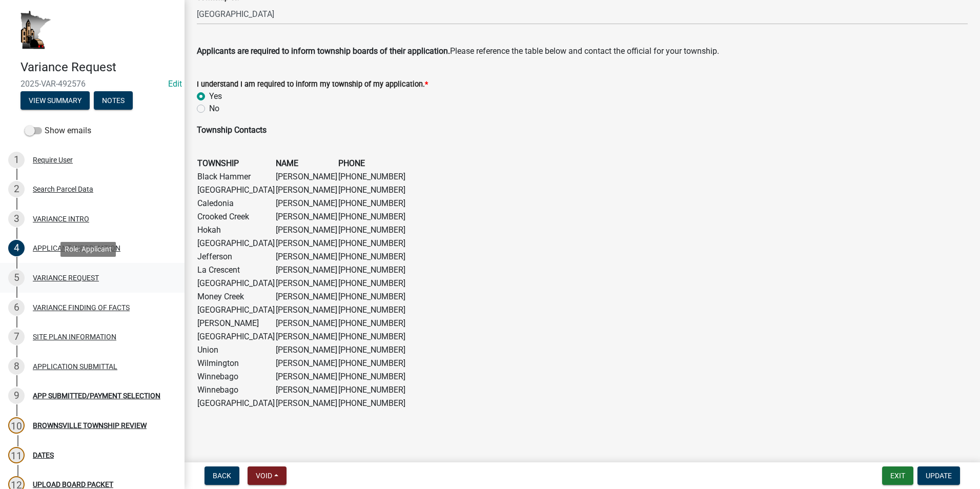 This screenshot has width=980, height=489. What do you see at coordinates (175, 84) in the screenshot?
I see `wm-modal-confirm: Edit Application Number` at bounding box center [175, 84].